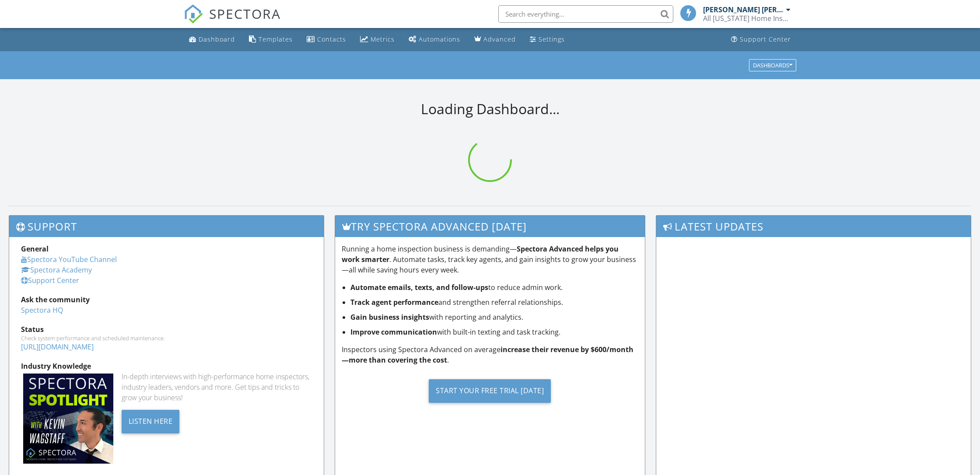  What do you see at coordinates (193, 14) in the screenshot?
I see `img: The Best Home Inspection Software - Spectora` at bounding box center [193, 14].